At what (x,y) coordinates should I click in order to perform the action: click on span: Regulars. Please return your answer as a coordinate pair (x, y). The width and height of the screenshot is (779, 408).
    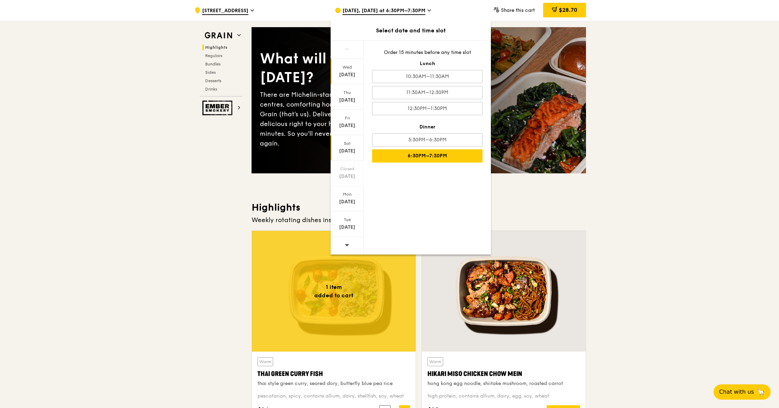
    Looking at the image, I should click on (214, 56).